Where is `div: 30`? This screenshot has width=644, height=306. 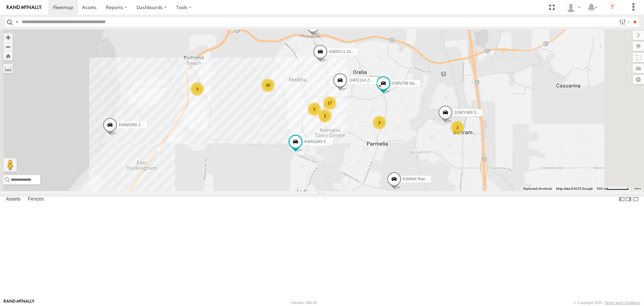
div: 30 is located at coordinates (268, 85).